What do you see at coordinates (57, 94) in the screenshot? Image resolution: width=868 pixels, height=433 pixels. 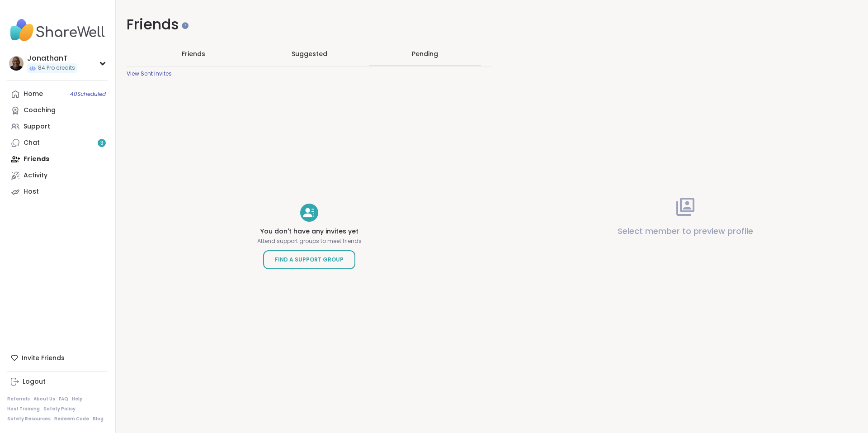 I see `a: Home40Scheduled` at bounding box center [57, 94].